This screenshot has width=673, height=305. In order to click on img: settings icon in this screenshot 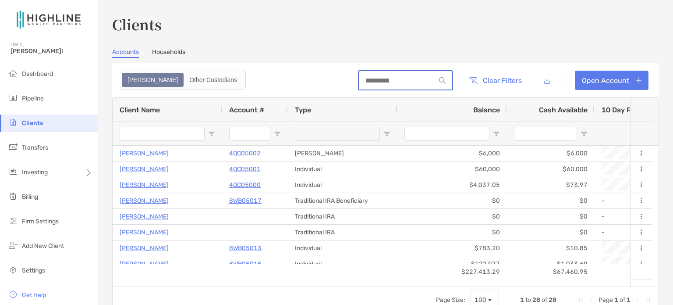, I will do `click(13, 269)`.